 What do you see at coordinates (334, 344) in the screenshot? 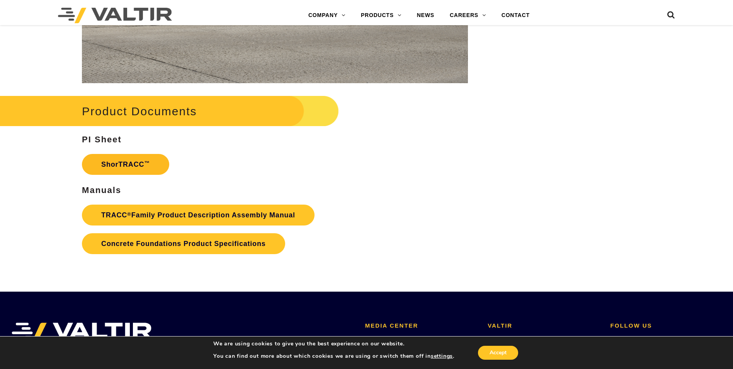
I see `p: We are using cookies to give you the best experience on our website.` at bounding box center [334, 344].